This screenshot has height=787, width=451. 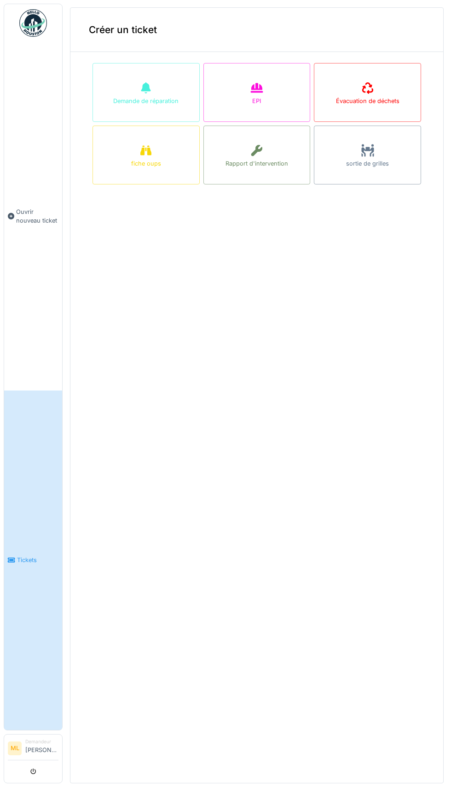 I want to click on div: sortie de grilles, so click(x=367, y=163).